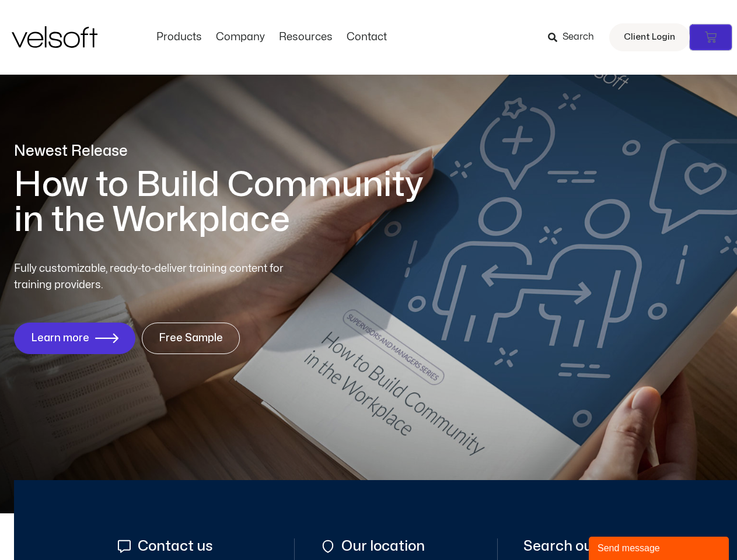 This screenshot has height=560, width=737. I want to click on span: Search, so click(578, 37).